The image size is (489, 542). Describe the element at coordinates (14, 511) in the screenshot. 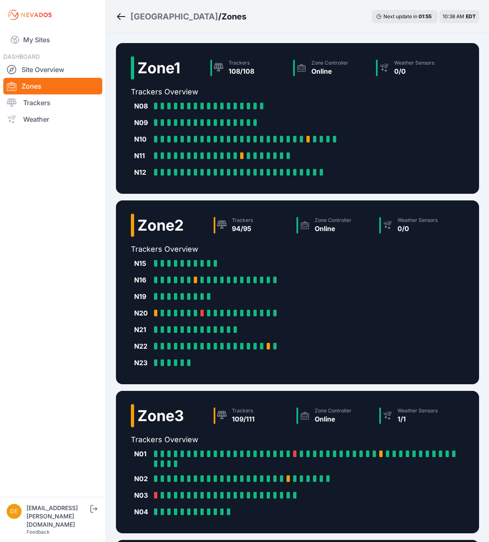

I see `img: devin.martin@nevados.solar` at that location.